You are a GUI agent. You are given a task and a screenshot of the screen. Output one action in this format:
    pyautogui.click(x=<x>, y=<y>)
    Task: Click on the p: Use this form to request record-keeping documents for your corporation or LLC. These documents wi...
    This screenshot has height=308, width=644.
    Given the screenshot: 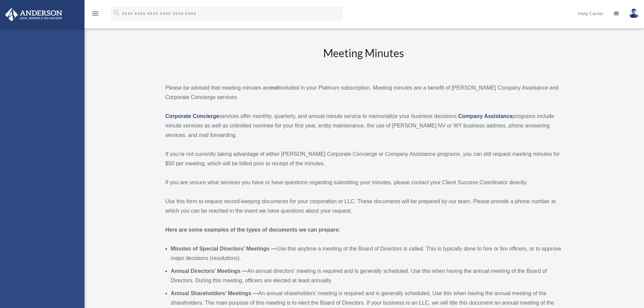 What is the action you would take?
    pyautogui.click(x=363, y=206)
    